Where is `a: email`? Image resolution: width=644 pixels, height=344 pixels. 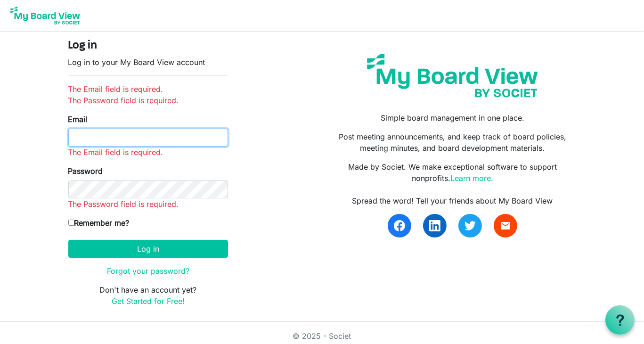 a: email is located at coordinates (506, 226).